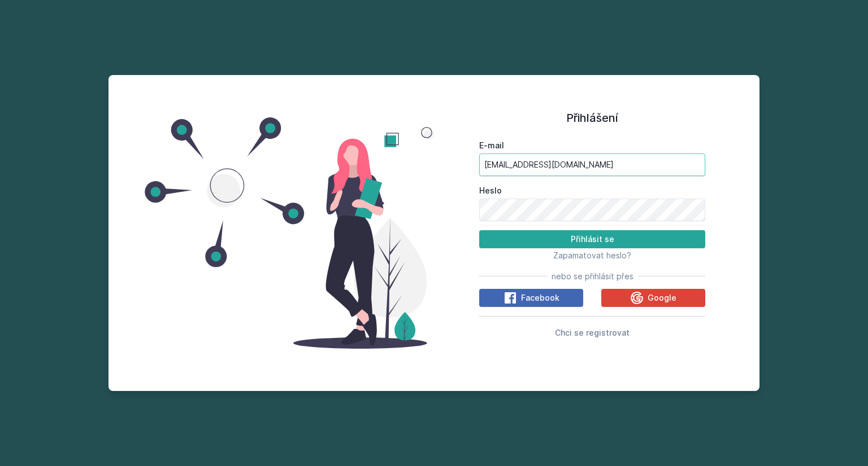 This screenshot has width=868, height=466. What do you see at coordinates (592, 332) in the screenshot?
I see `font: Chci se registrovat` at bounding box center [592, 332].